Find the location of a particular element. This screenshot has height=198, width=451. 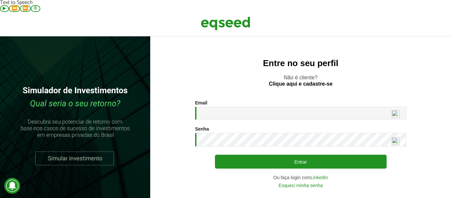

p: Não é cliente? is located at coordinates (300, 81).